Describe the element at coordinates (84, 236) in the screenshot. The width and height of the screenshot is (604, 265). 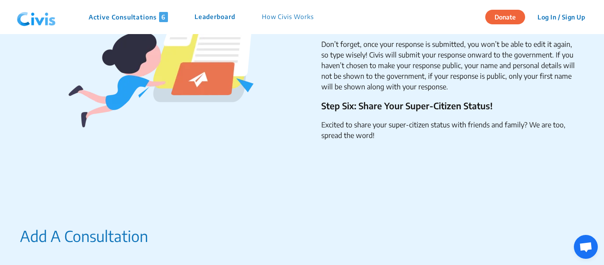
I see `p: Add A Consultation` at that location.